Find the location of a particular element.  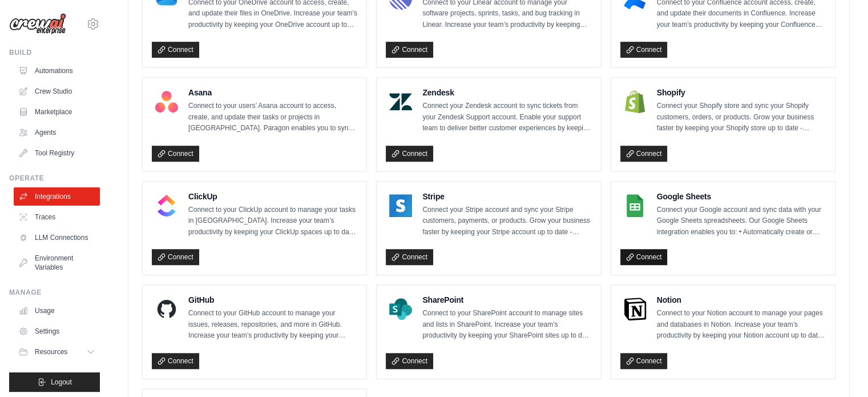

a: Marketplace is located at coordinates (56, 112).